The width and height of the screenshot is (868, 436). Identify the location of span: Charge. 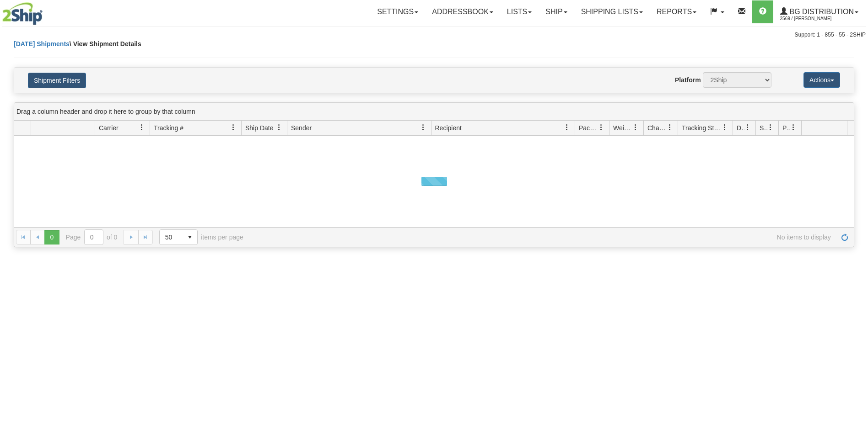
(657, 128).